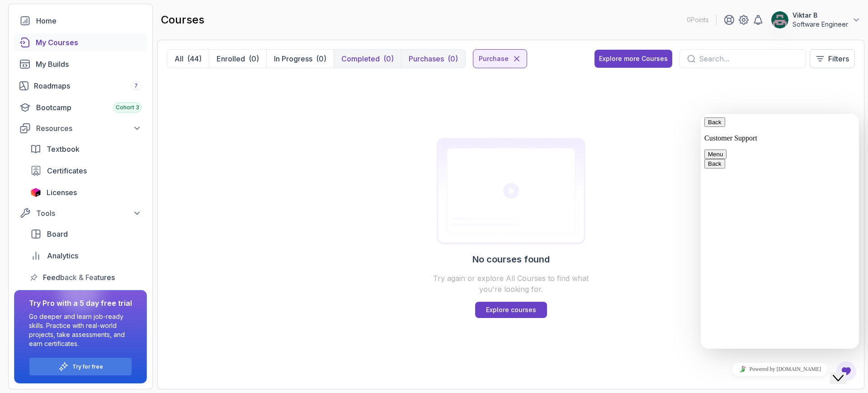 Image resolution: width=868 pixels, height=393 pixels. I want to click on p: In Progress, so click(293, 59).